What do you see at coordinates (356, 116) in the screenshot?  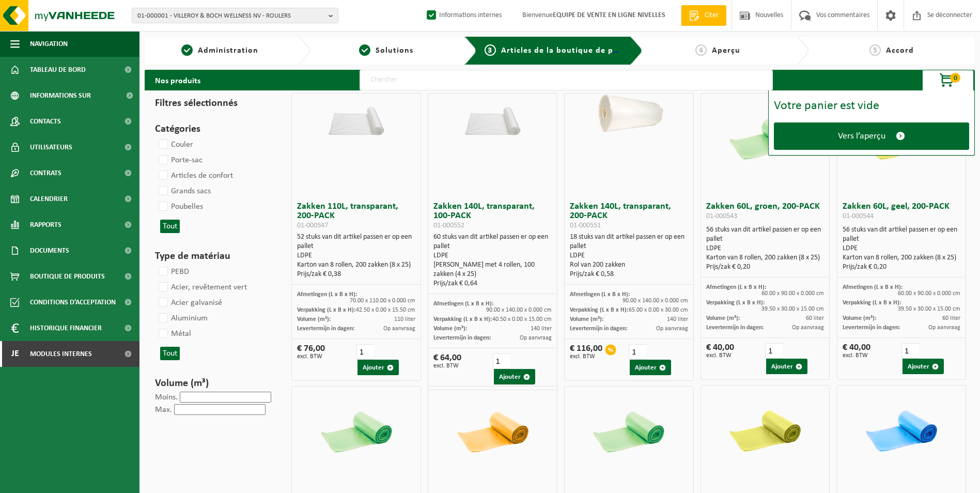 I see `img: 01-000547` at bounding box center [356, 116].